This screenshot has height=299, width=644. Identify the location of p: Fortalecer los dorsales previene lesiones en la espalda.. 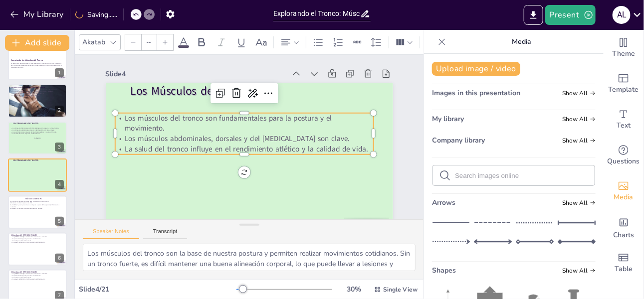
(37, 209).